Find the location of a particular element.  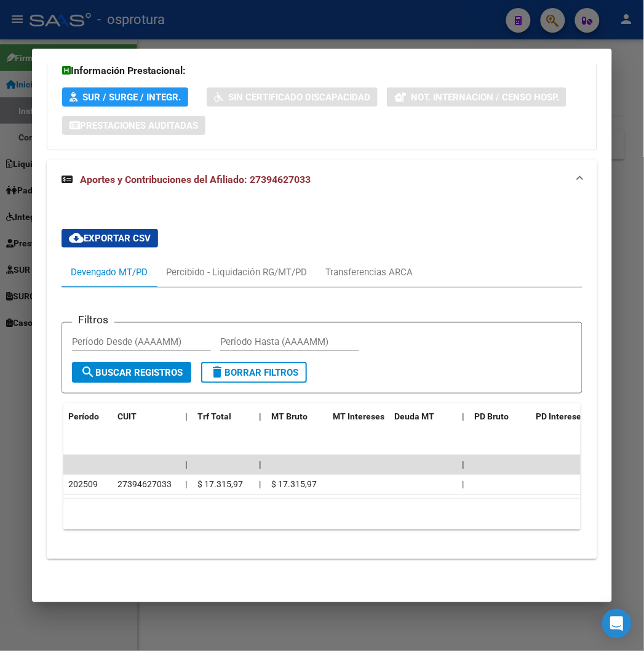

button: SUR / SURGE / INTEGR. is located at coordinates (125, 96).